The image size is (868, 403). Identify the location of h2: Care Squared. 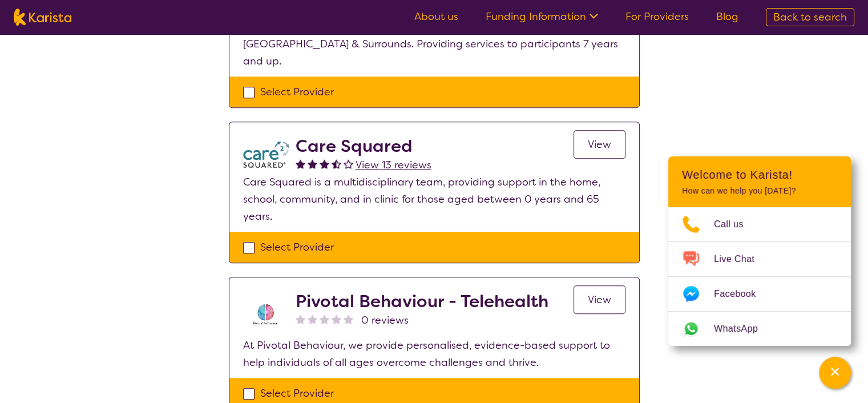
(364, 146).